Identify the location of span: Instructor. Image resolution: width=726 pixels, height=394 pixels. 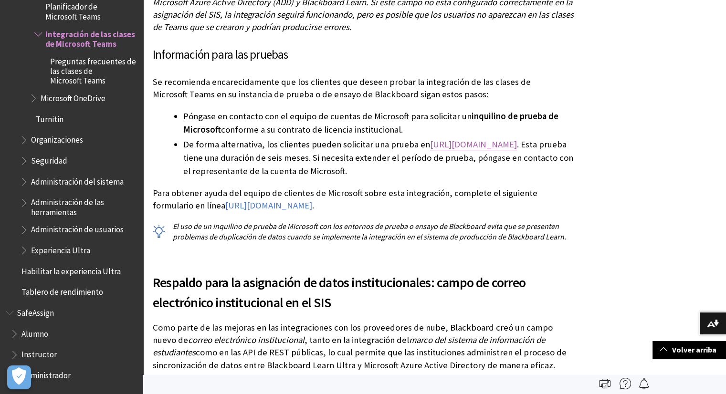
(39, 353).